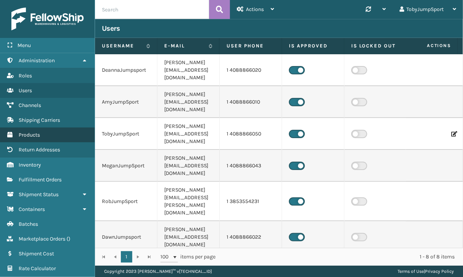 The image size is (463, 277). Describe the element at coordinates (166, 257) in the screenshot. I see `span: 100` at that location.